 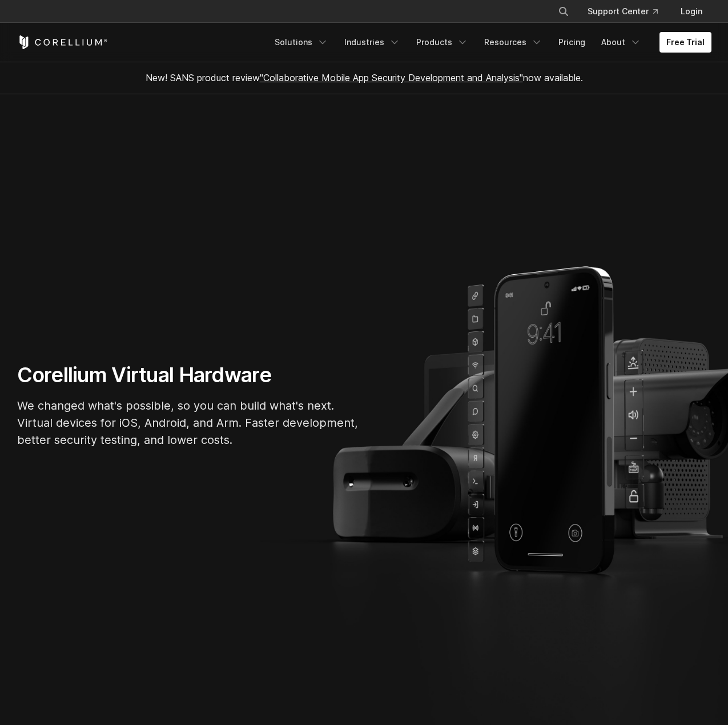 What do you see at coordinates (692, 12) in the screenshot?
I see `a: Login` at bounding box center [692, 12].